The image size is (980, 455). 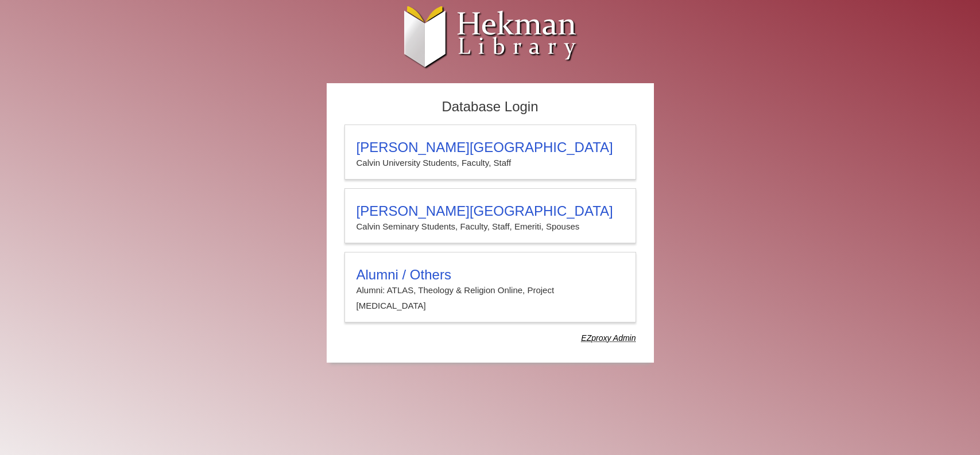 I want to click on dfn: Use Alumni login, so click(x=608, y=339).